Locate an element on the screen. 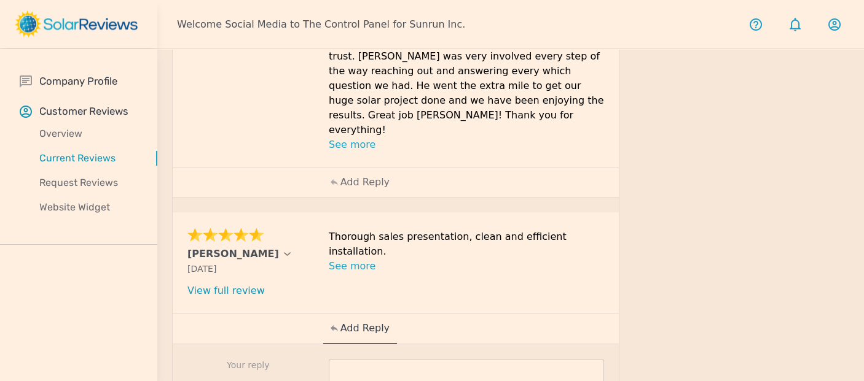 The width and height of the screenshot is (864, 381). p: Thorough sales presentation, clean and efficient installation. is located at coordinates (466, 244).